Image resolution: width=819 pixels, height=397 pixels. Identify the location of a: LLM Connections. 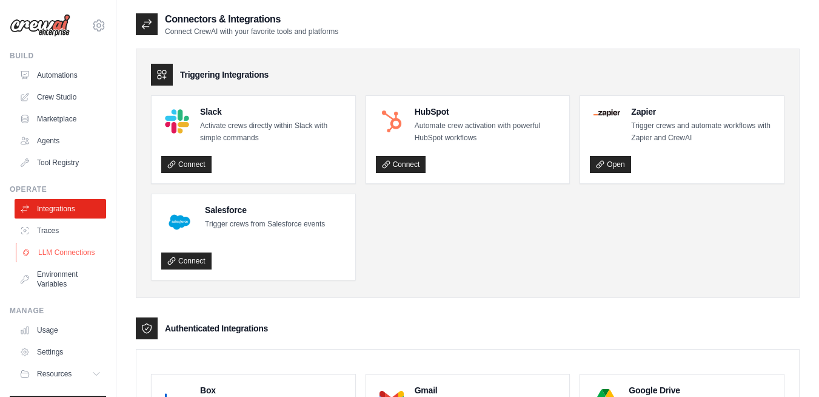
(61, 252).